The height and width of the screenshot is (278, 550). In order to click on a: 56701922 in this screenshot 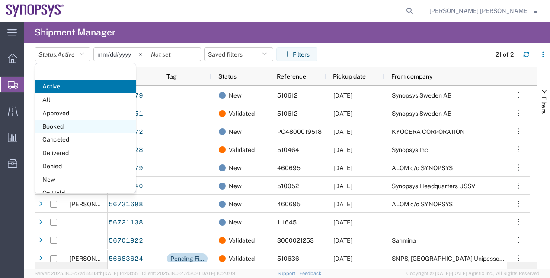, I will do `click(126, 241)`.